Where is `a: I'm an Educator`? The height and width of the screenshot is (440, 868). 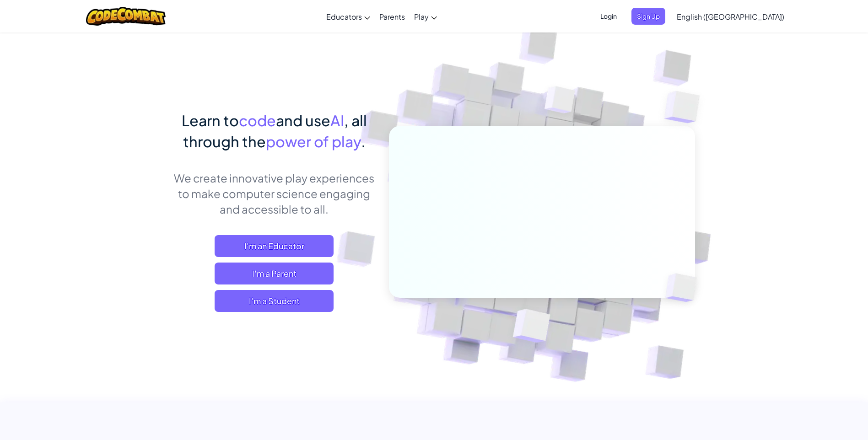
a: I'm an Educator is located at coordinates (274, 247).